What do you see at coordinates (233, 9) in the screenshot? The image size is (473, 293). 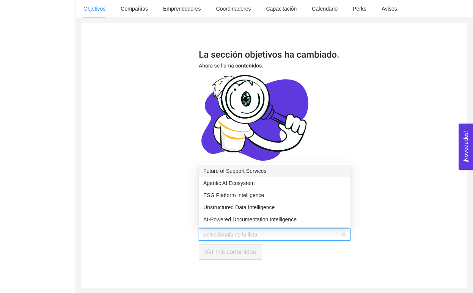 I see `span: Coordinadores` at bounding box center [233, 9].